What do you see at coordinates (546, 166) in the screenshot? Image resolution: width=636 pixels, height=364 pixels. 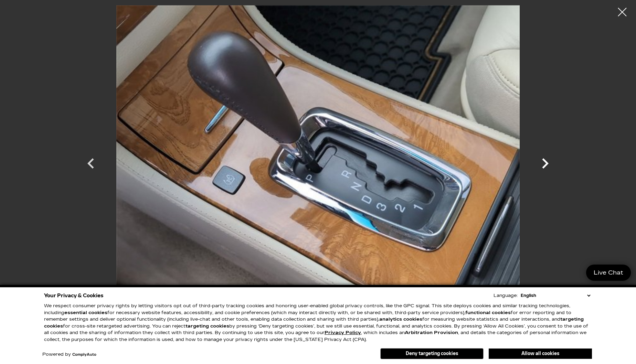 I see `div: Next` at bounding box center [546, 166].